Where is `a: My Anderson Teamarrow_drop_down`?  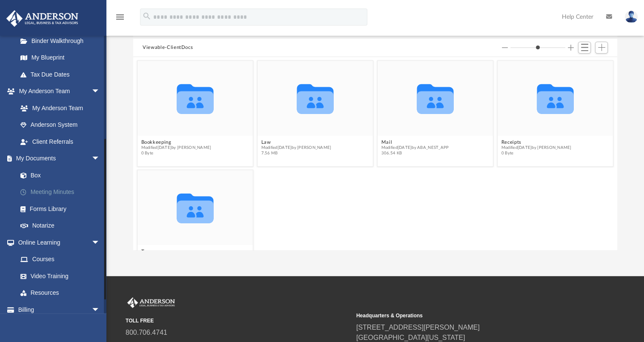
a: My Anderson Teamarrow_drop_down is located at coordinates (57, 91).